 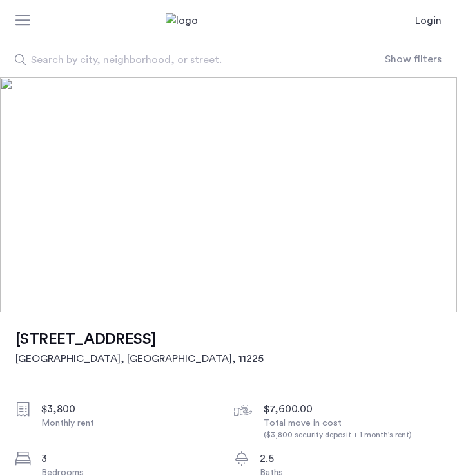 I want to click on a: Cazamio Logo, so click(x=229, y=21).